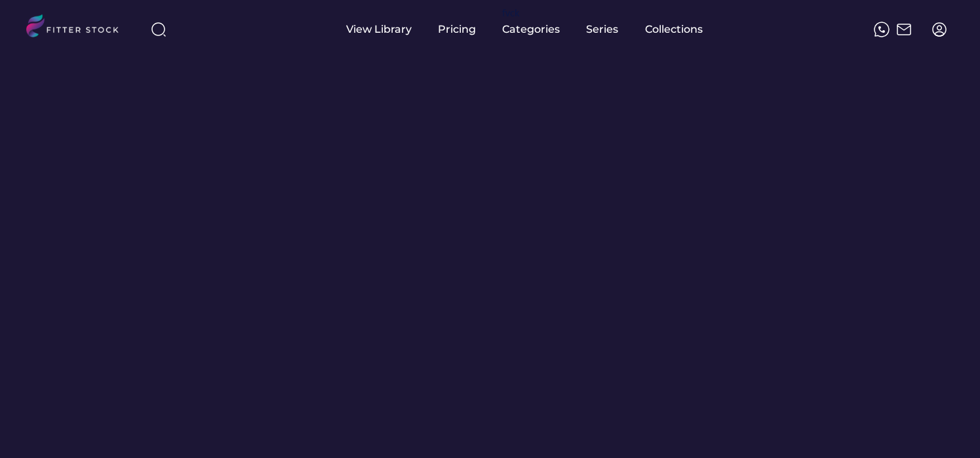 The width and height of the screenshot is (980, 458). I want to click on img: LOGO.svg, so click(78, 28).